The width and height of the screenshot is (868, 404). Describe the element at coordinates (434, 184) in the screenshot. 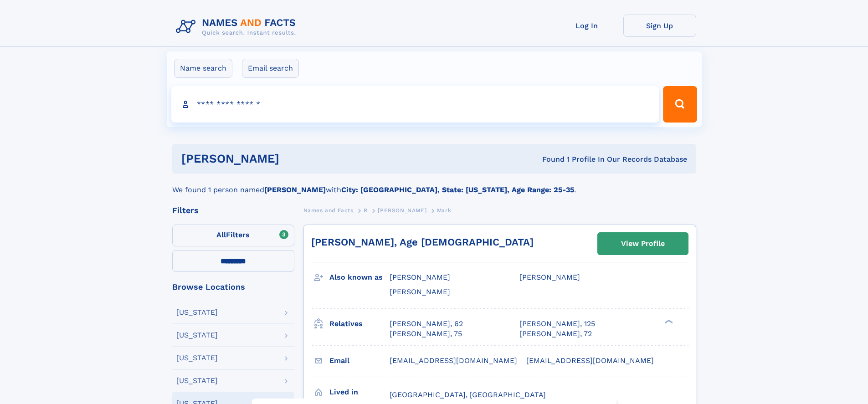

I see `div: We found 1 person named with .` at that location.